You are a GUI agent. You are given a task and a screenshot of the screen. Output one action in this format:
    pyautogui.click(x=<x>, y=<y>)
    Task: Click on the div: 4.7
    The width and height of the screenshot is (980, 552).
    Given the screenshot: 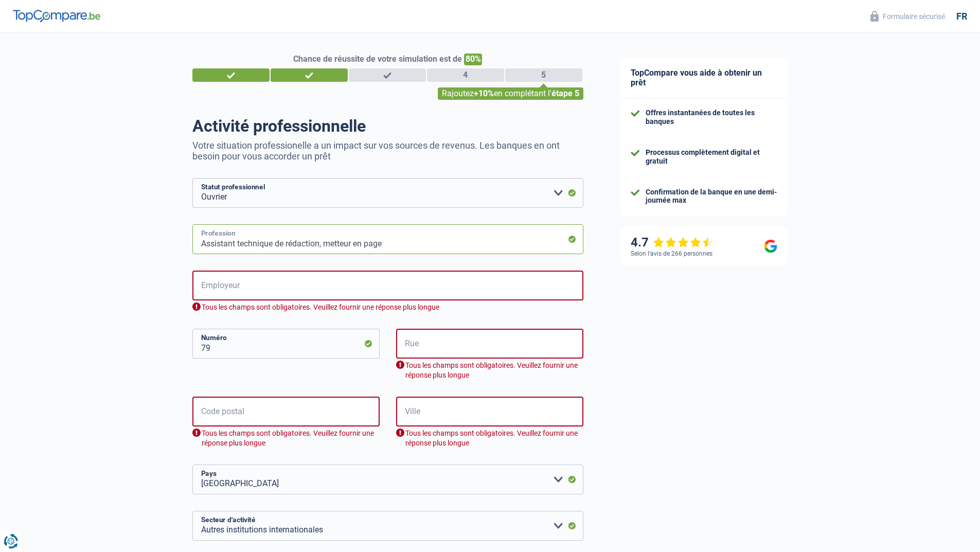 What is the action you would take?
    pyautogui.click(x=672, y=242)
    